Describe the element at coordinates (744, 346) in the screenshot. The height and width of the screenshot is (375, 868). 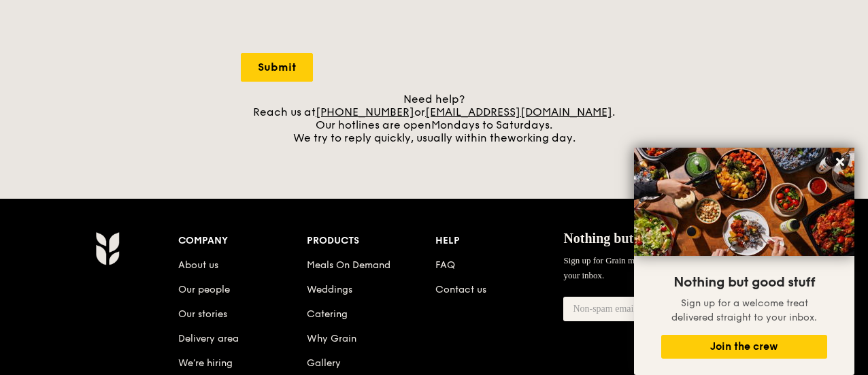
I see `button: Join the crew` at that location.